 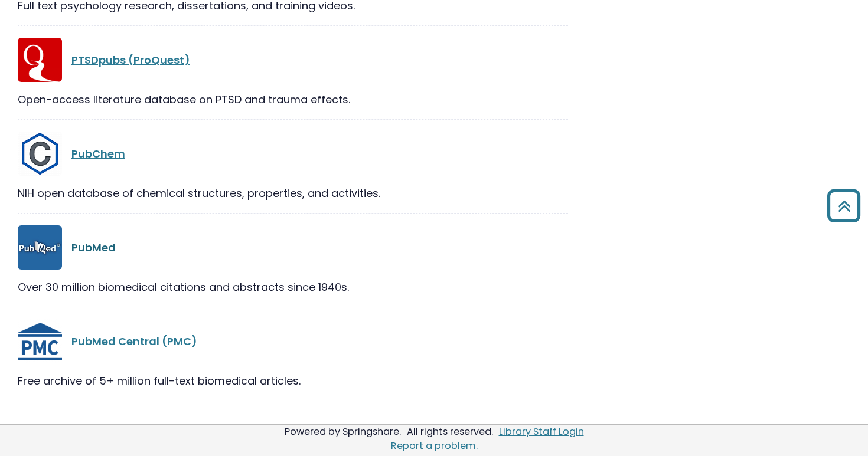 What do you see at coordinates (434, 446) in the screenshot?
I see `a: Report a problem.` at bounding box center [434, 446].